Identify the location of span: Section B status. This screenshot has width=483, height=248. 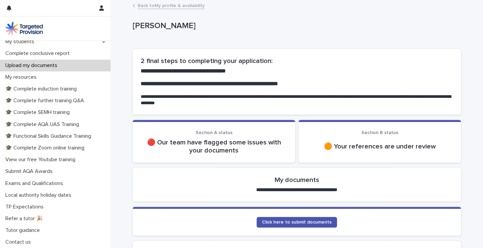
(380, 133).